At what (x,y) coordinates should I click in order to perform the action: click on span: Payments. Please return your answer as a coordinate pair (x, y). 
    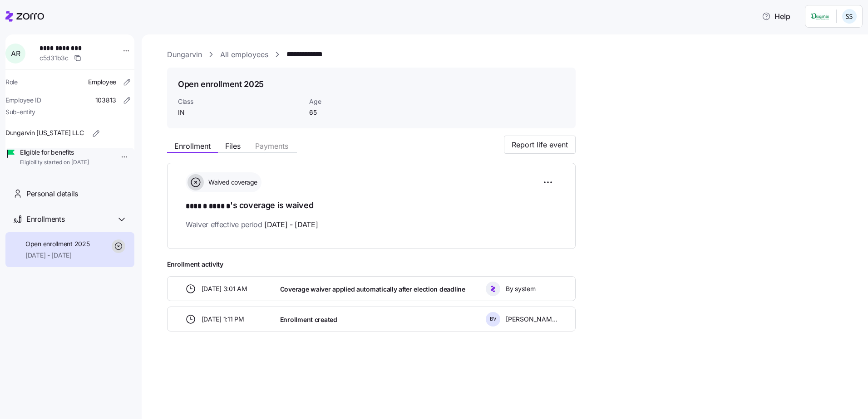
    Looking at the image, I should click on (271, 146).